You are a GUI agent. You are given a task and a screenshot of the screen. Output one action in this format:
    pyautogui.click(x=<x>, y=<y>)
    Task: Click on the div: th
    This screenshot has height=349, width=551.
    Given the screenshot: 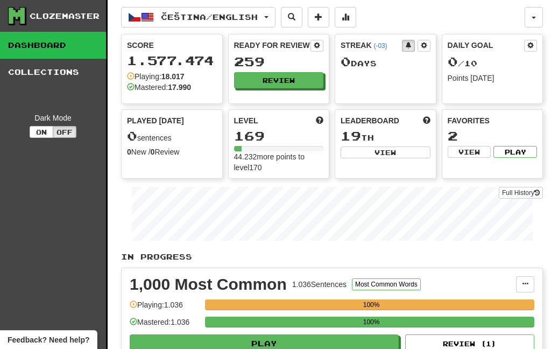 What is the action you would take?
    pyautogui.click(x=385, y=136)
    